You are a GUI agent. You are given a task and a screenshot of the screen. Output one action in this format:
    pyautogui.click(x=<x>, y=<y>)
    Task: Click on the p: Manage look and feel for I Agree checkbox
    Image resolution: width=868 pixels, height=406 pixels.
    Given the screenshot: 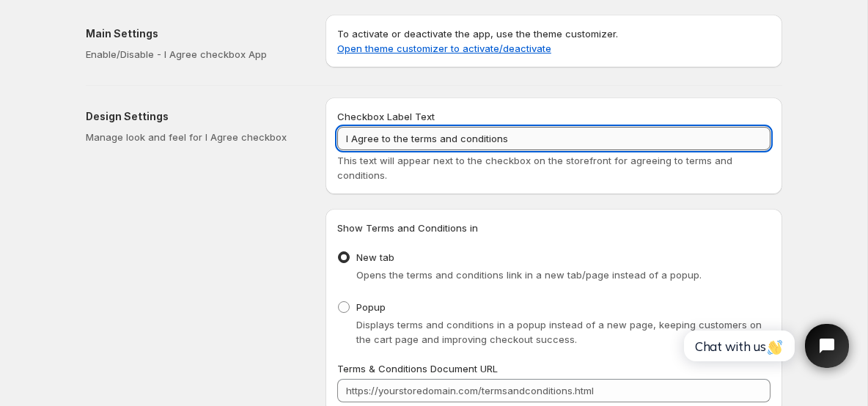 What is the action you would take?
    pyautogui.click(x=194, y=137)
    